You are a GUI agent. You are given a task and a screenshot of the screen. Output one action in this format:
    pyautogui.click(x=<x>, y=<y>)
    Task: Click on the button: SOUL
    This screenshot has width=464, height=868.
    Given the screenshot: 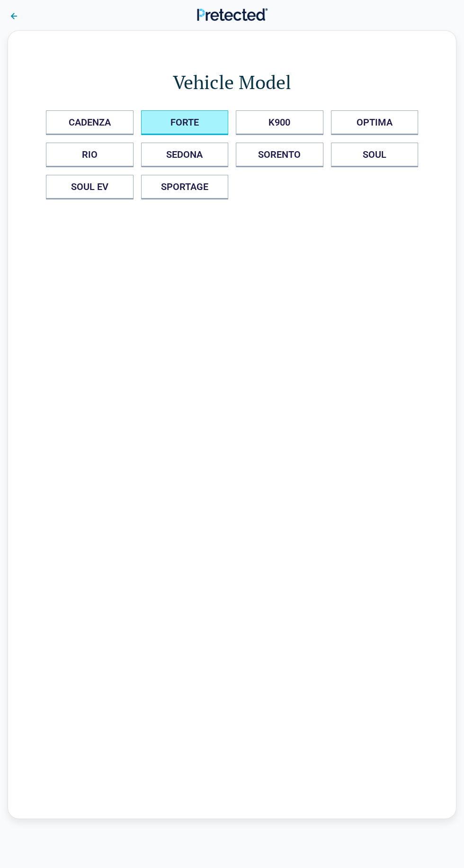 What is the action you would take?
    pyautogui.click(x=375, y=155)
    